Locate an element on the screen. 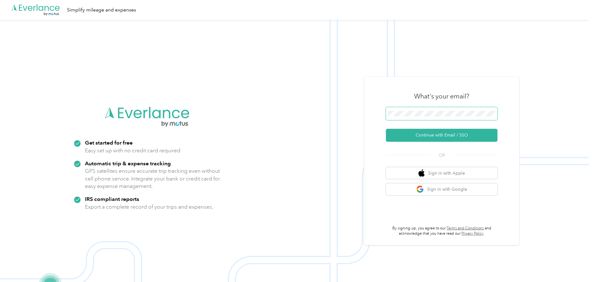 The height and width of the screenshot is (282, 592). p: By signing up, you agree to our and acknowledge that you have read our . is located at coordinates (442, 231).